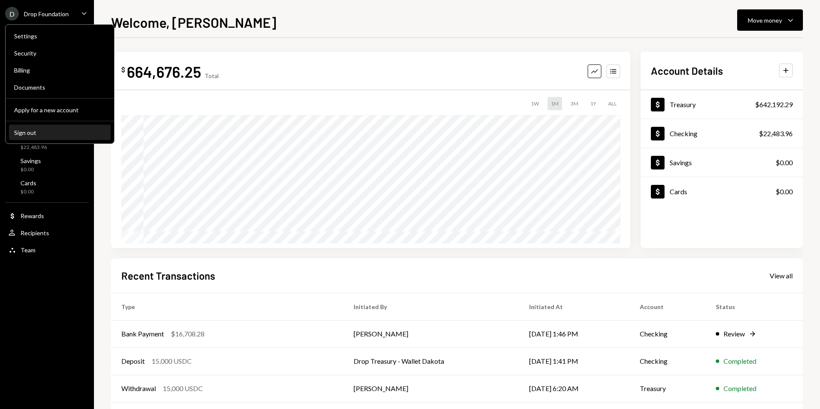 This screenshot has height=409, width=820. What do you see at coordinates (60, 87) in the screenshot?
I see `a: Documents` at bounding box center [60, 87].